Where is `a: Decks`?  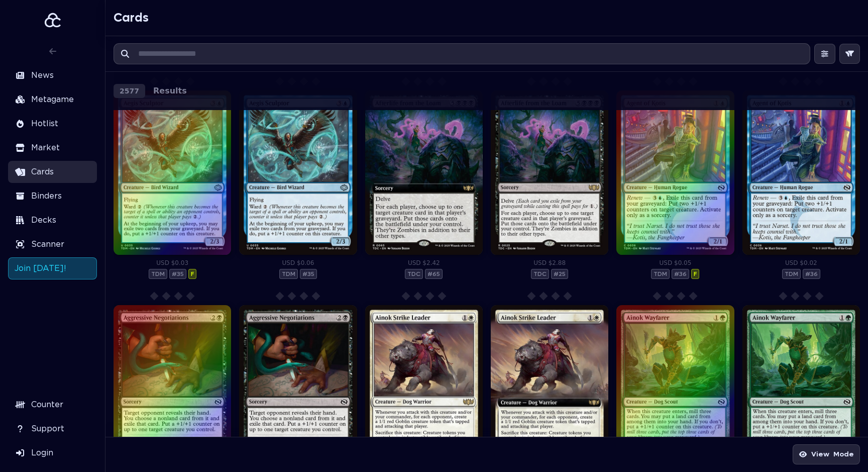 a: Decks is located at coordinates (52, 220).